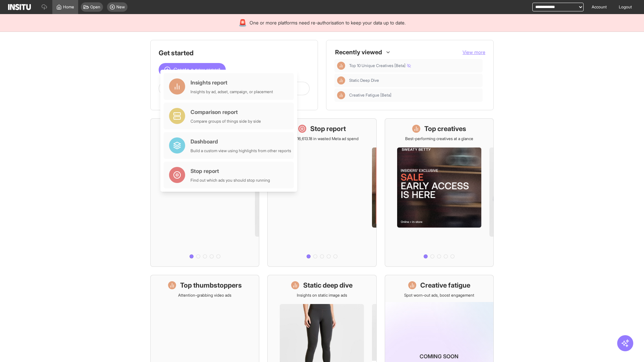 The width and height of the screenshot is (644, 362). What do you see at coordinates (20, 7) in the screenshot?
I see `img: Logo` at bounding box center [20, 7].